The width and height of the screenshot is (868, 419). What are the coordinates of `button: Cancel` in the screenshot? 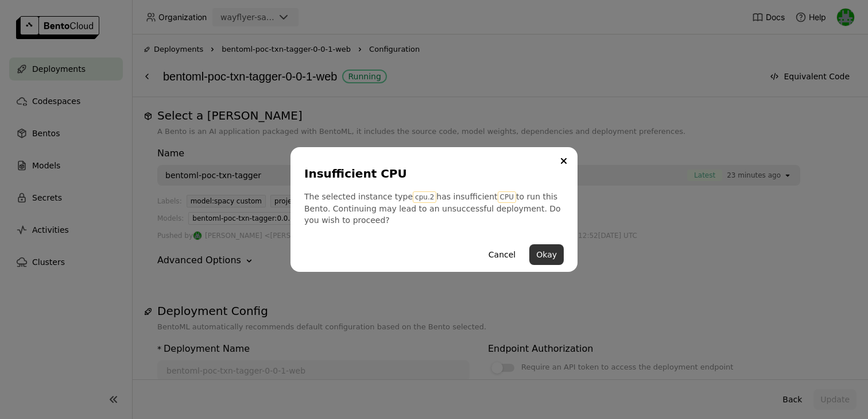 It's located at (502, 255).